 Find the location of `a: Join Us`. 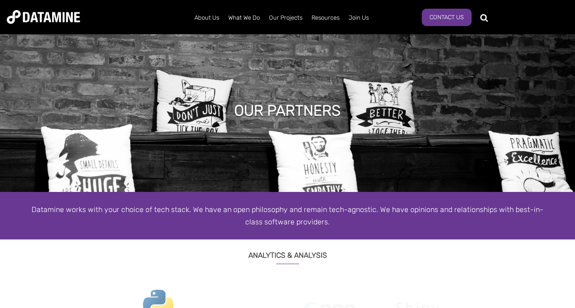

a: Join Us is located at coordinates (359, 18).